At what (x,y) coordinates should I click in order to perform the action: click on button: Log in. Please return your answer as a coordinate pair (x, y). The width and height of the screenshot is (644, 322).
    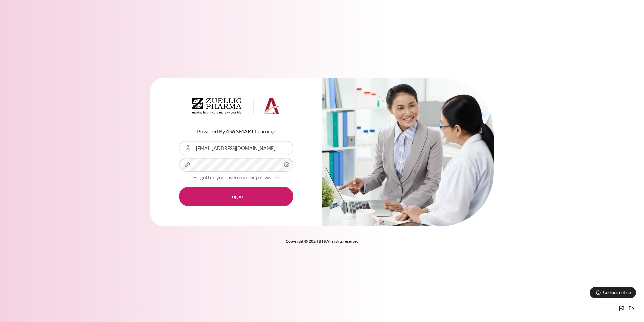
    Looking at the image, I should click on (236, 197).